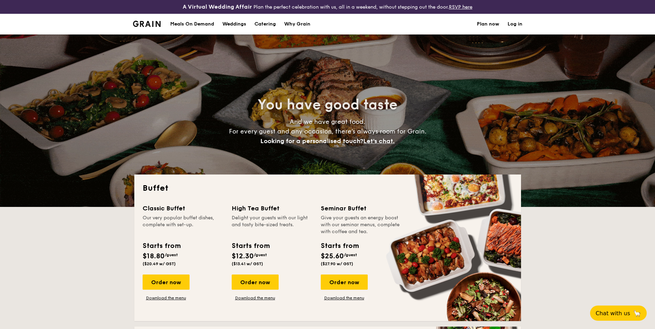 The image size is (655, 329). I want to click on button: Chat with us🦙, so click(618, 314).